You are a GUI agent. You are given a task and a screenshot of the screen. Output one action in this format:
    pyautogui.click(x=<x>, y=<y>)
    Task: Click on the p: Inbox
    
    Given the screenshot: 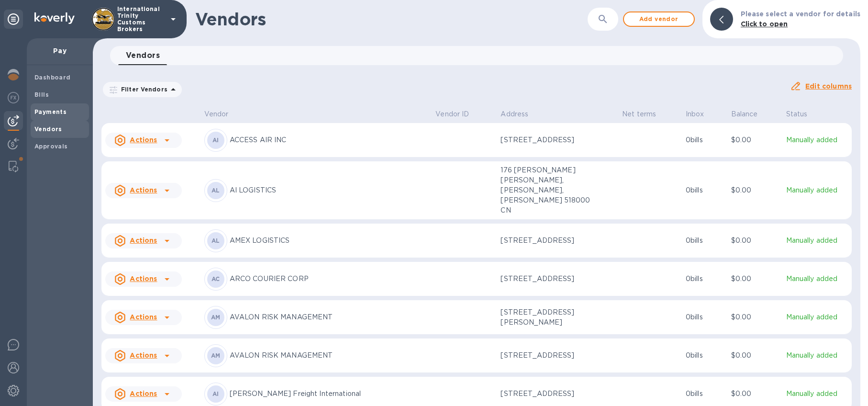 What is the action you would take?
    pyautogui.click(x=695, y=114)
    